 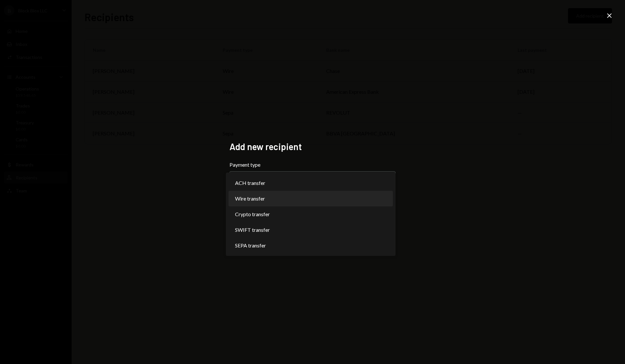 I want to click on span: SWIFT transfer, so click(x=252, y=230).